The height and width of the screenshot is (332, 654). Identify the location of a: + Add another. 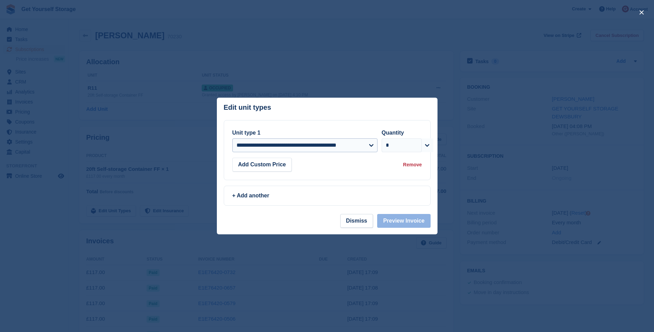
(327, 195).